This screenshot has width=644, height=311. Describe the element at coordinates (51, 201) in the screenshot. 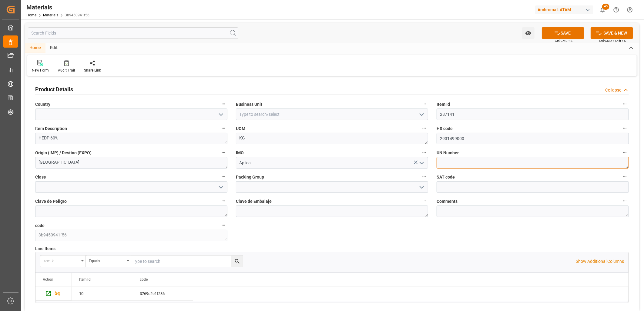

I see `span: Clave de Peligro` at that location.